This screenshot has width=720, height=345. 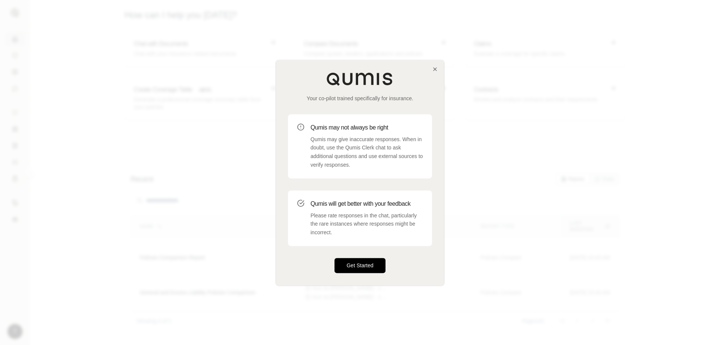 I want to click on p: Qumis may give inaccurate responses. When in doubt, use the Qumis Clerk chat to ask additional qu..., so click(x=367, y=152).